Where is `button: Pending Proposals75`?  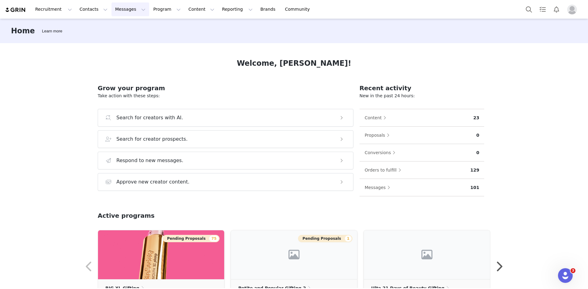 button: Pending Proposals75 is located at coordinates (191, 239).